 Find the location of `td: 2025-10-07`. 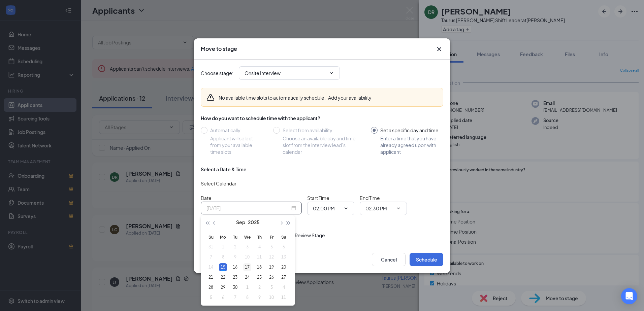

td: 2025-10-07 is located at coordinates (235, 298).